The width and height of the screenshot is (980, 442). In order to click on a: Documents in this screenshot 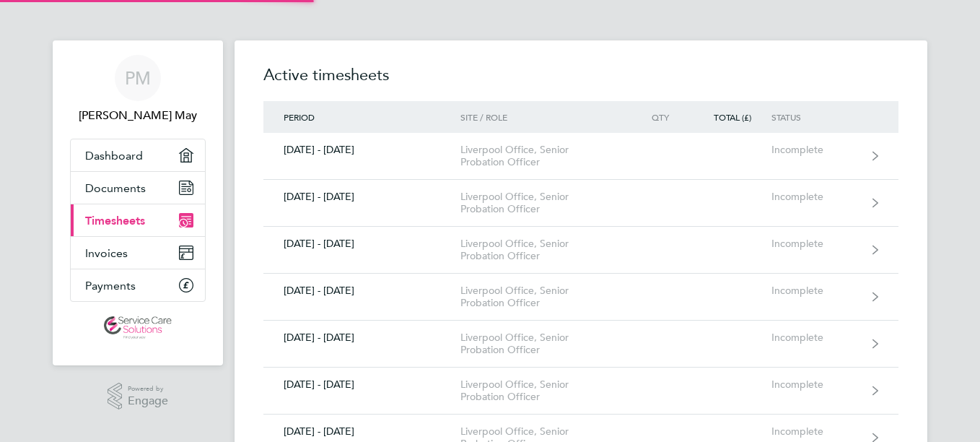, I will do `click(137, 188)`.